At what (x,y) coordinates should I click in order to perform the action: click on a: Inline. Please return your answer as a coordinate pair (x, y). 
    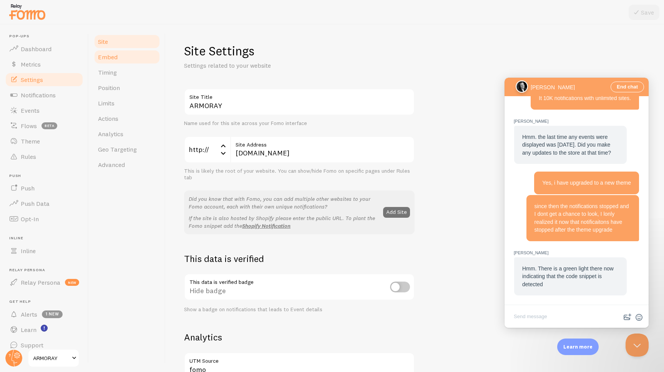
    Looking at the image, I should click on (44, 251).